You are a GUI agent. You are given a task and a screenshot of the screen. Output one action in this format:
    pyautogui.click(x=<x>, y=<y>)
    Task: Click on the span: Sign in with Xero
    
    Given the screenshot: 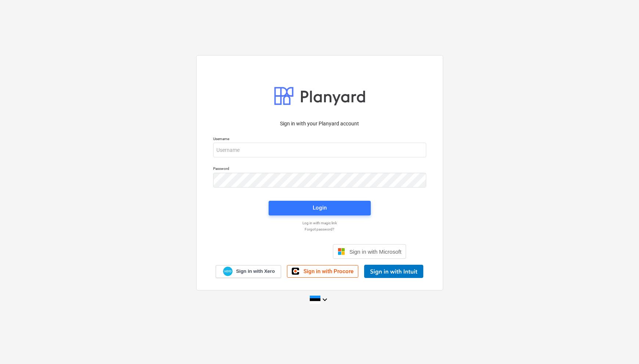 What is the action you would take?
    pyautogui.click(x=255, y=271)
    